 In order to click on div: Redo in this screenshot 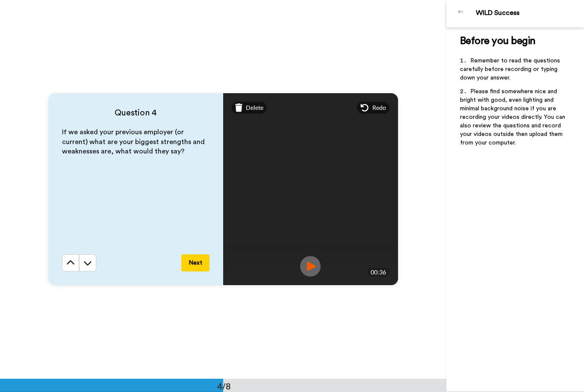, I will do `click(373, 108)`.